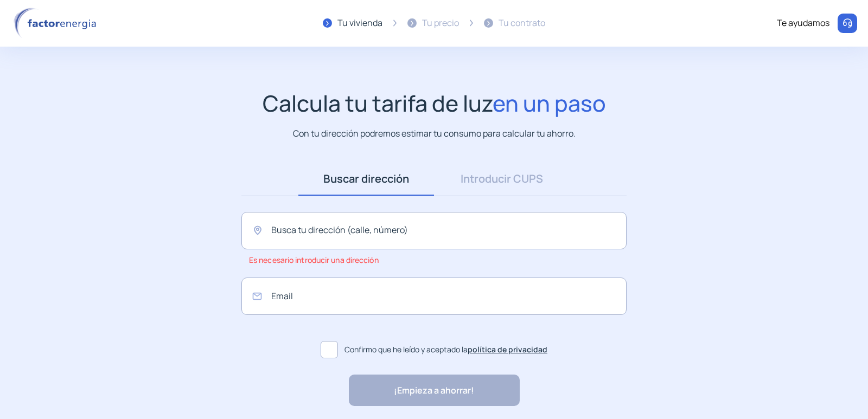 Image resolution: width=868 pixels, height=419 pixels. I want to click on a: Introducir CUPS, so click(502, 179).